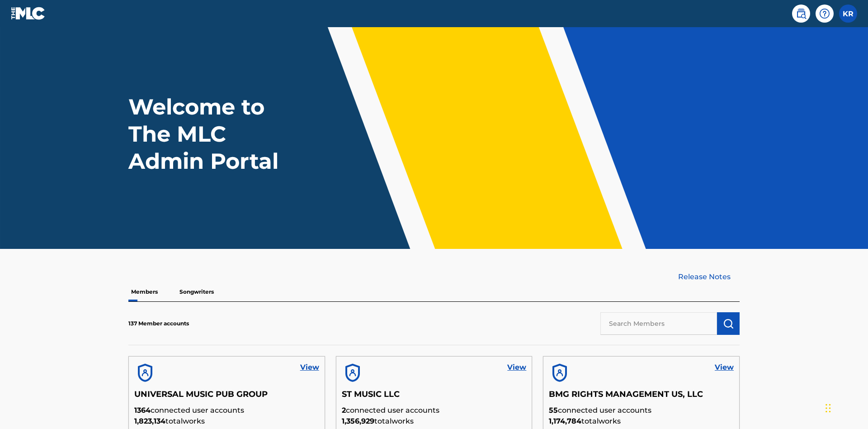 The image size is (868, 429). I want to click on h5: UNIVERSAL MUSIC PUB GROUP, so click(226, 397).